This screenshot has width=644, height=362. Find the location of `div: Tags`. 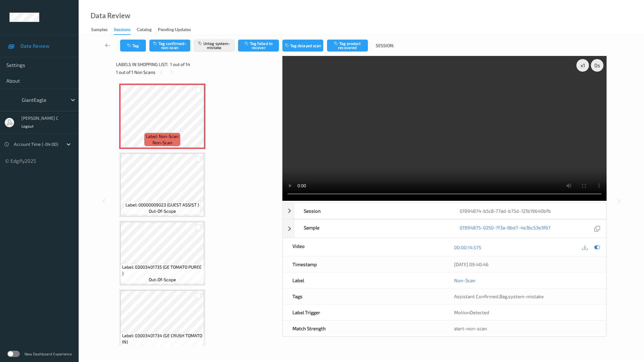

div: Tags is located at coordinates (364, 296).